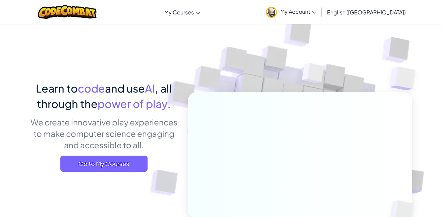 This screenshot has height=217, width=442. Describe the element at coordinates (104, 164) in the screenshot. I see `span: Go to My Courses` at that location.